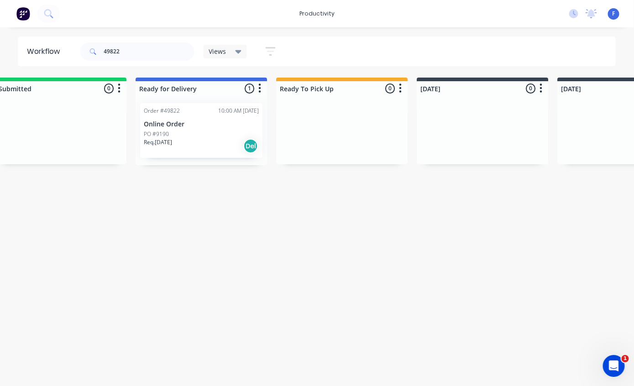 Image resolution: width=634 pixels, height=386 pixels. What do you see at coordinates (46, 52) in the screenshot?
I see `div: Workflow` at bounding box center [46, 52].